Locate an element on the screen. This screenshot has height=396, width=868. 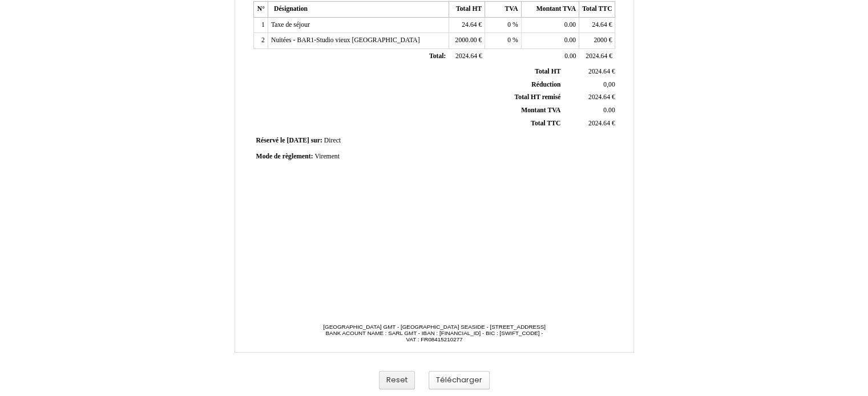
th: Montant TVA is located at coordinates (549, 10).